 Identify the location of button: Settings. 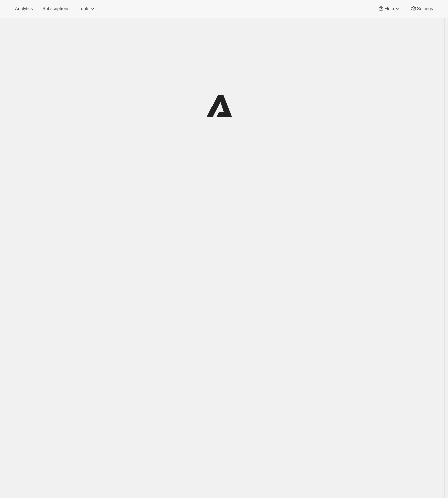
(422, 9).